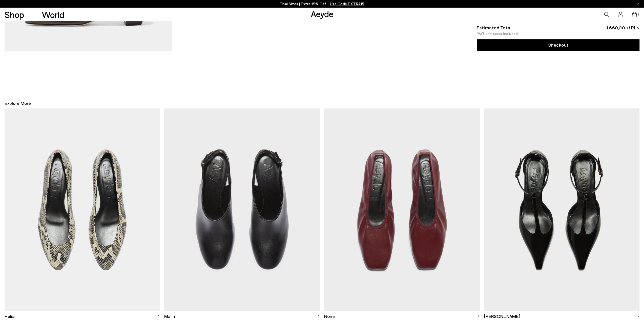 The width and height of the screenshot is (644, 322). Describe the element at coordinates (402, 316) in the screenshot. I see `a: Nomi` at that location.